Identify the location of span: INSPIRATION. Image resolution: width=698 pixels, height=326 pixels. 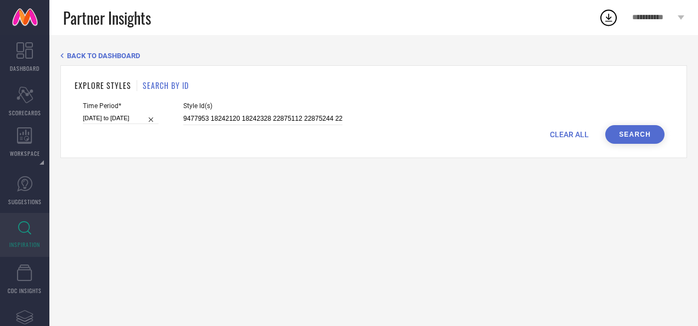
(25, 244).